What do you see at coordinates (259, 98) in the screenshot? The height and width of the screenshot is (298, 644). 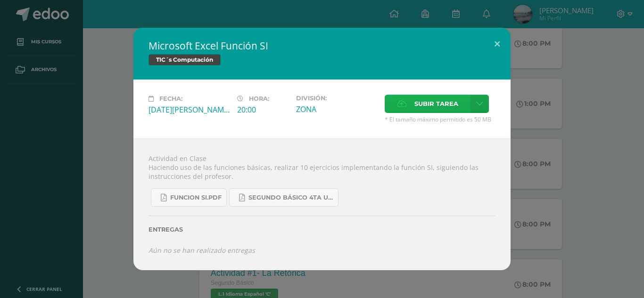 I see `span: Hora:` at bounding box center [259, 98].